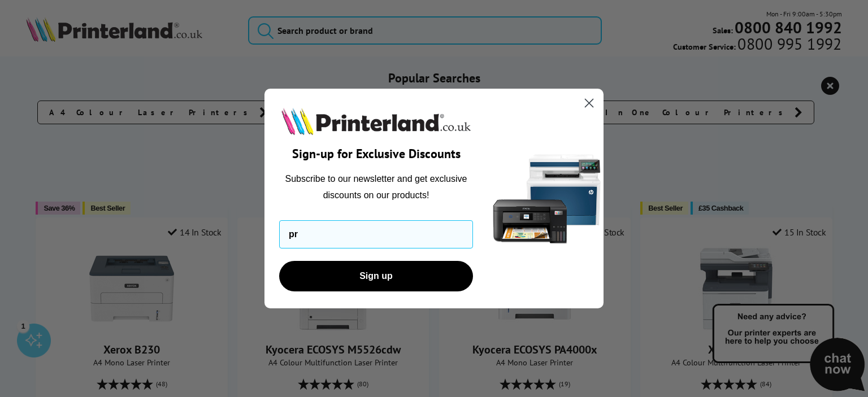 The width and height of the screenshot is (868, 397). I want to click on img: 5290a21f-4df8-4860-95f4-ea1e8d0e8904.png, so click(547, 198).